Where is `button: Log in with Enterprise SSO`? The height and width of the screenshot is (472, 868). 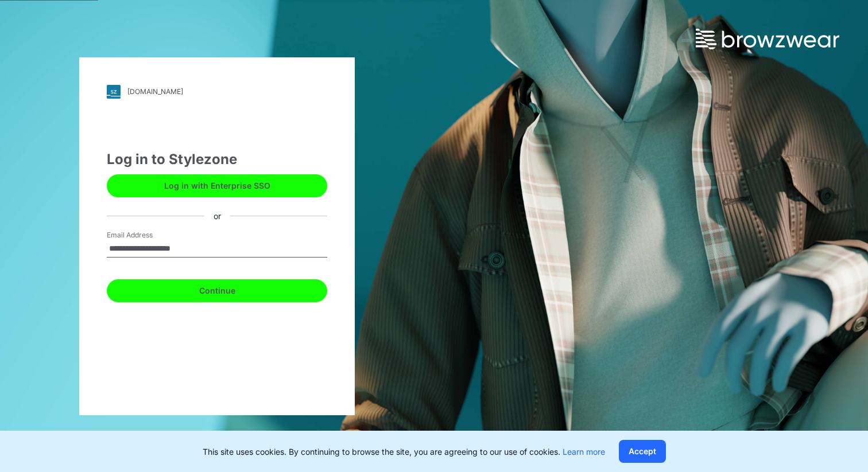
button: Log in with Enterprise SSO is located at coordinates (217, 186).